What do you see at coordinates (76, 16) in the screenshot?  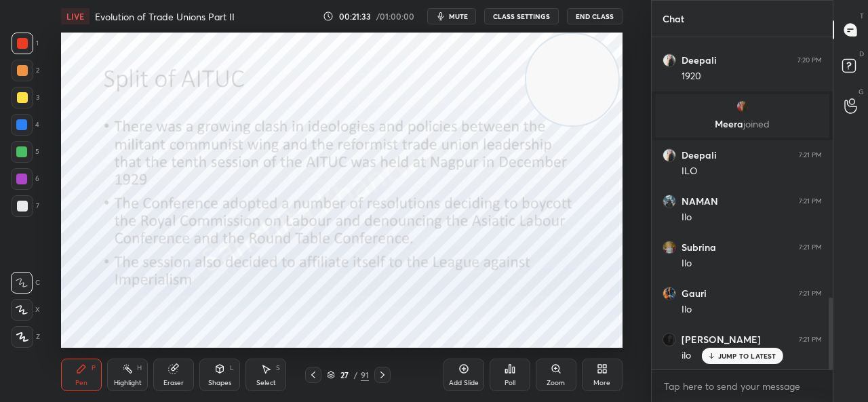 I see `div: LIVE` at bounding box center [76, 16].